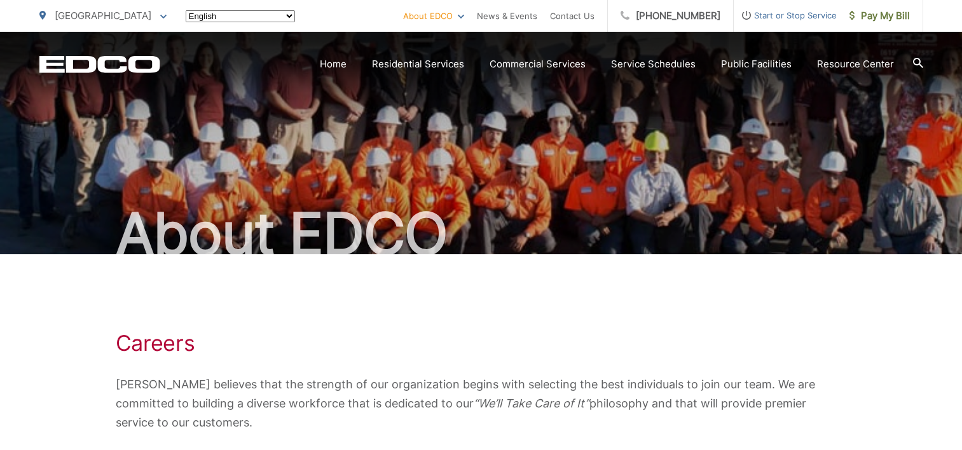  I want to click on a: EDCD logo. Return to the homepage., so click(100, 64).